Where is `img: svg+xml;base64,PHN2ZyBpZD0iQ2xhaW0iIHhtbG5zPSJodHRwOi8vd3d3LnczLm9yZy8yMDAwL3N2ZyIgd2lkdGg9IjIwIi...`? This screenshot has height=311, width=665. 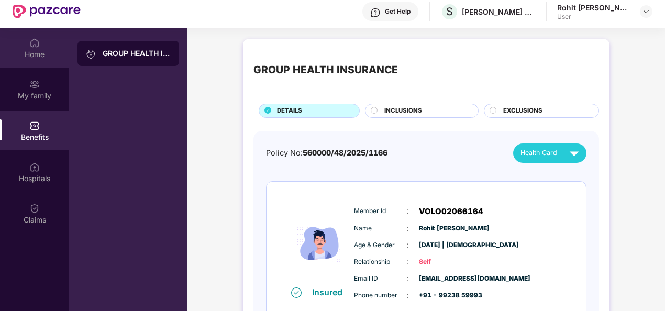
img: svg+xml;base64,PHN2ZyBpZD0iQ2xhaW0iIHhtbG5zPSJodHRwOi8vd3d3LnczLm9yZy8yMDAwL3N2ZyIgd2lkdGg9IjIwIi... is located at coordinates (35, 208).